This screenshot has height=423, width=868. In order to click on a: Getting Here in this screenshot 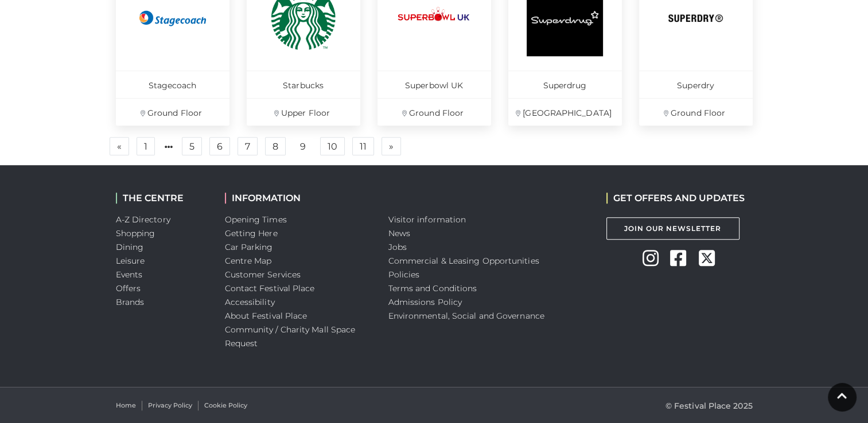, I will do `click(251, 233)`.